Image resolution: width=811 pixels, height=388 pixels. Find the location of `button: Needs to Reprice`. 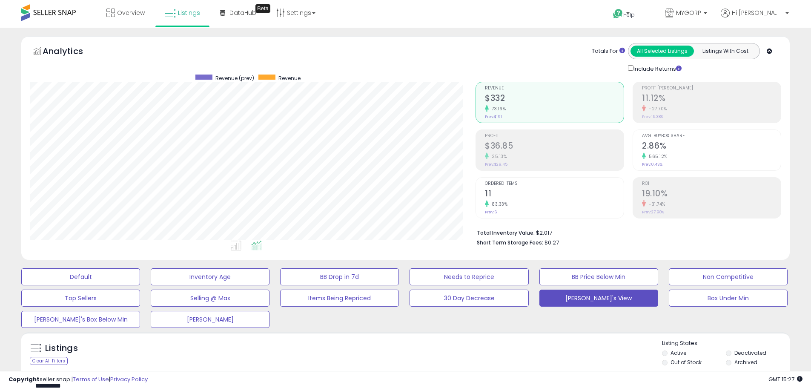

button: Needs to Reprice is located at coordinates (469, 277).